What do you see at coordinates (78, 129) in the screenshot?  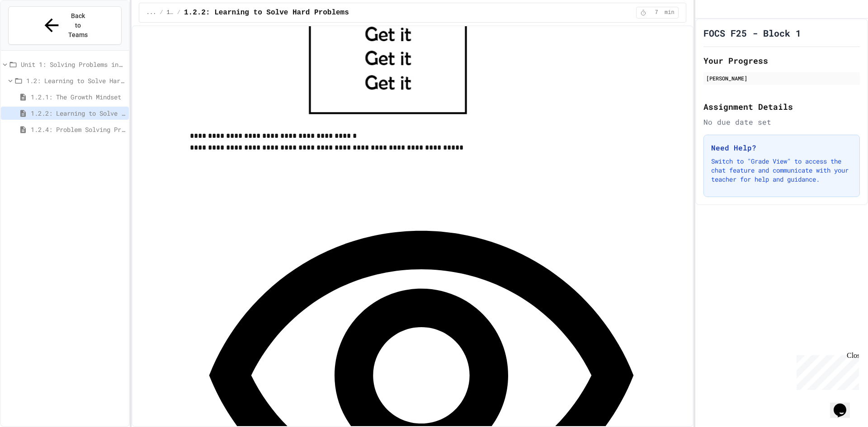 I see `span: 1.2.4: Problem Solving Practice` at bounding box center [78, 129].